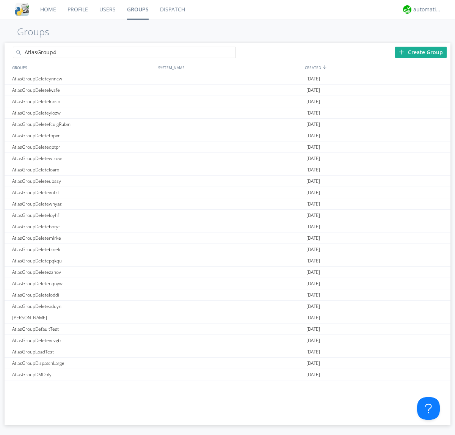  I want to click on div: AtlasGroupDeleteboryt, so click(83, 226).